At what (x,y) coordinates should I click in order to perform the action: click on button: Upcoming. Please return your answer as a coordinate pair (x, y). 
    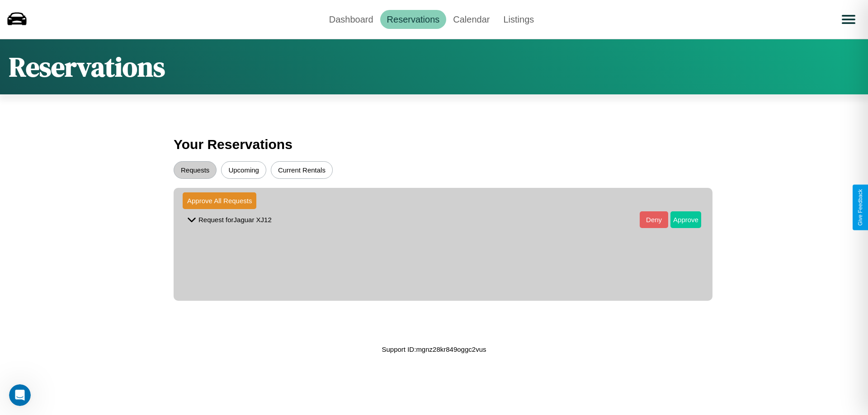
    Looking at the image, I should click on (243, 170).